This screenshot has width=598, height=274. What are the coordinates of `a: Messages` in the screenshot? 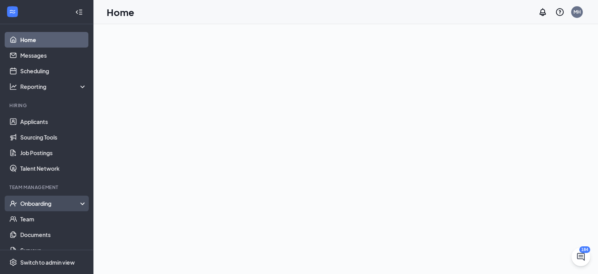 It's located at (53, 55).